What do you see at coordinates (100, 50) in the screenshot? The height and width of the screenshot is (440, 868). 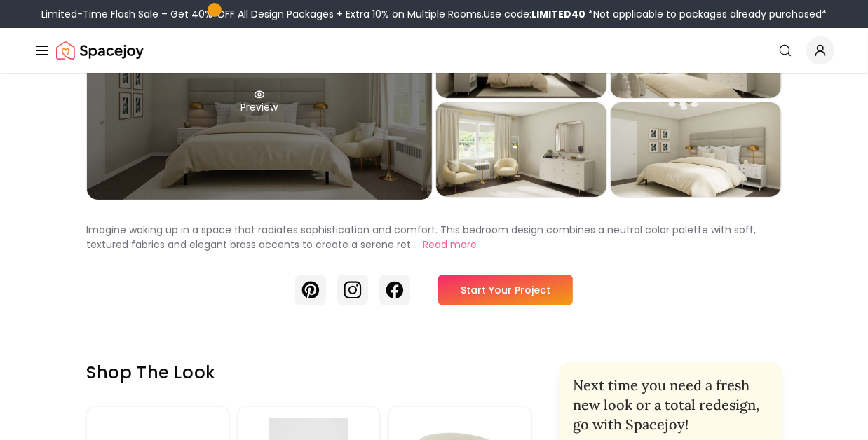 I see `a: Spacejoy` at bounding box center [100, 50].